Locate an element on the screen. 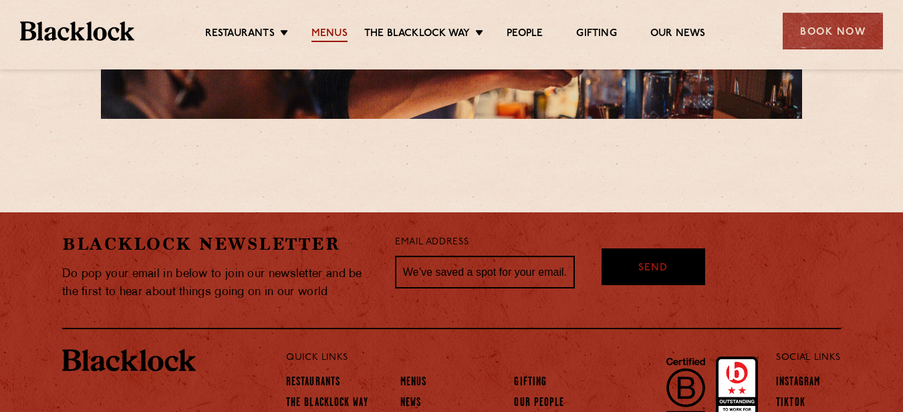 This screenshot has width=903, height=412. span: Send is located at coordinates (653, 269).